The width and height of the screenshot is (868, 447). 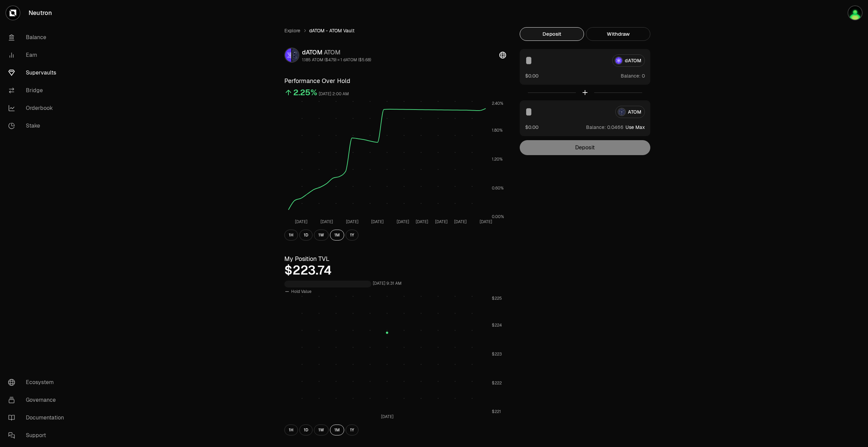 What do you see at coordinates (498, 216) in the screenshot?
I see `tspan: 0.00%` at bounding box center [498, 216].